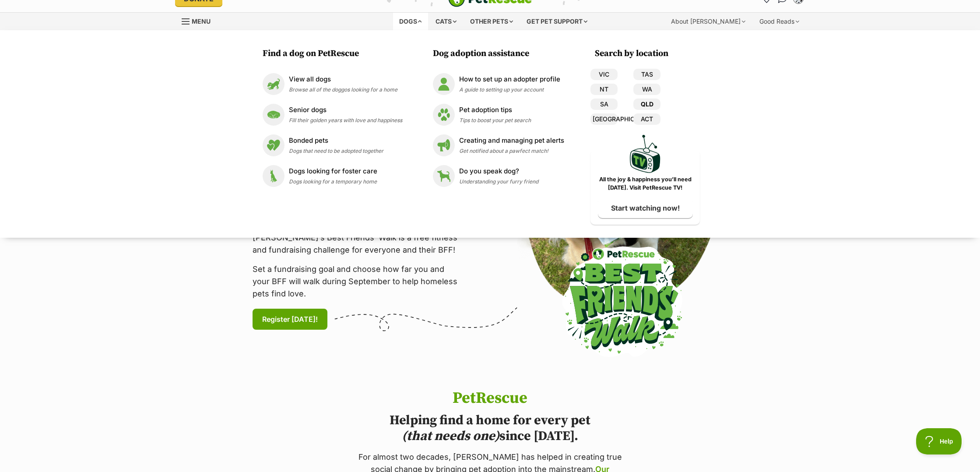  Describe the element at coordinates (343, 90) in the screenshot. I see `span: Browse all of the doggos looking for a home` at that location.